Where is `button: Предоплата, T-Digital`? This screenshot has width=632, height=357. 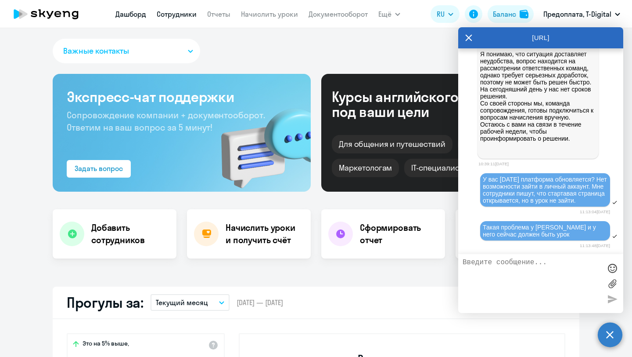 button: Предоплата, T-Digital is located at coordinates (582, 14).